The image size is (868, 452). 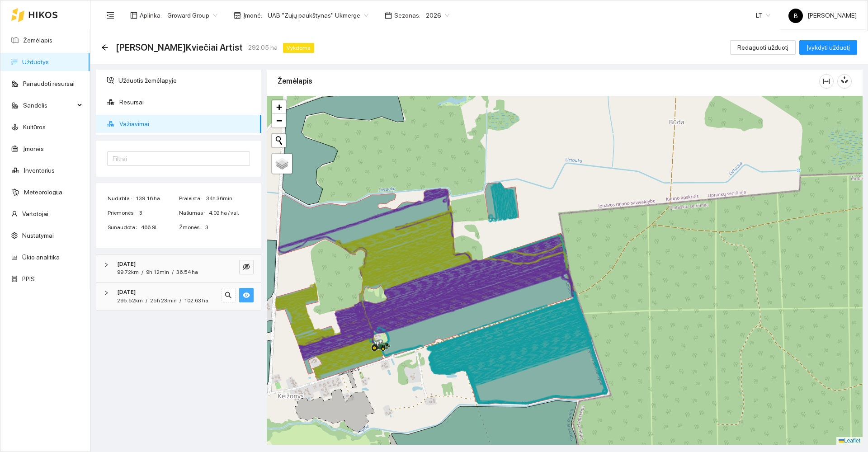 I want to click on a: Inventorius, so click(x=39, y=171).